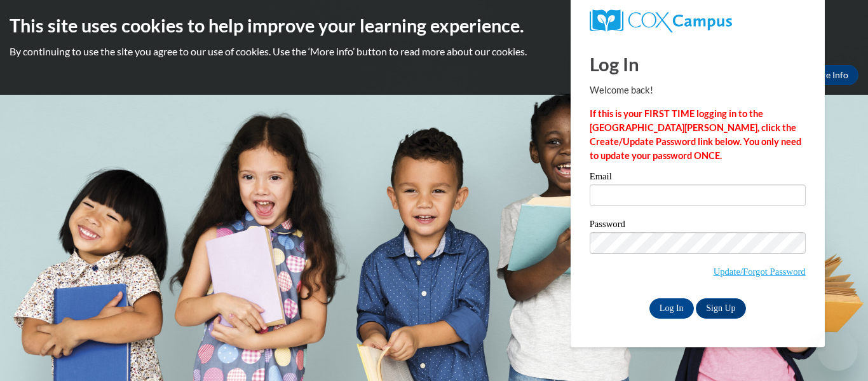 This screenshot has height=381, width=868. What do you see at coordinates (720, 309) in the screenshot?
I see `a: Sign Up` at bounding box center [720, 309].